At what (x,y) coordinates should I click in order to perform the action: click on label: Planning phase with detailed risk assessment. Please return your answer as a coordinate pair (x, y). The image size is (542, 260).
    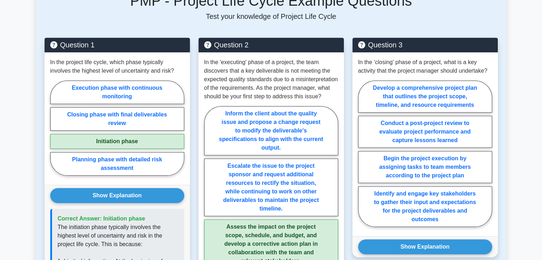
    Looking at the image, I should click on (117, 164).